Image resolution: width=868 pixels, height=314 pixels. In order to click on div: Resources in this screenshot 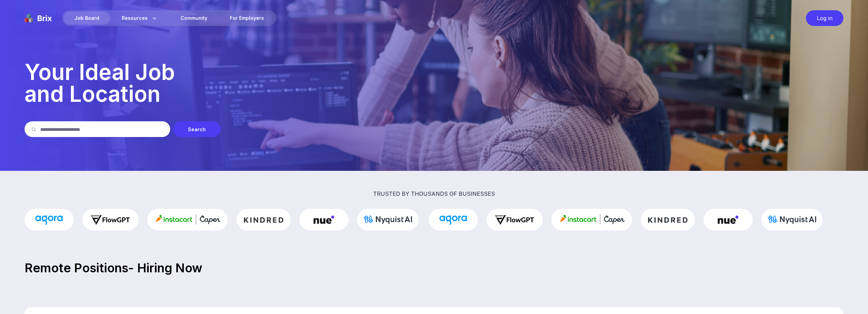, I will do `click(140, 18)`.